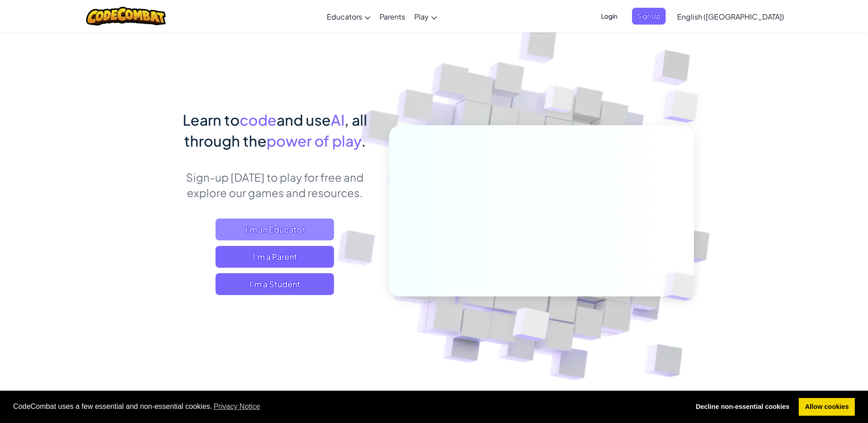 The width and height of the screenshot is (868, 423). What do you see at coordinates (258, 120) in the screenshot?
I see `span: code` at bounding box center [258, 120].